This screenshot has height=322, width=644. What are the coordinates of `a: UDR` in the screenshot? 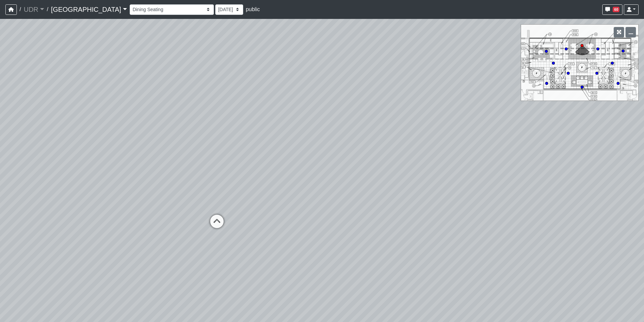 It's located at (33, 9).